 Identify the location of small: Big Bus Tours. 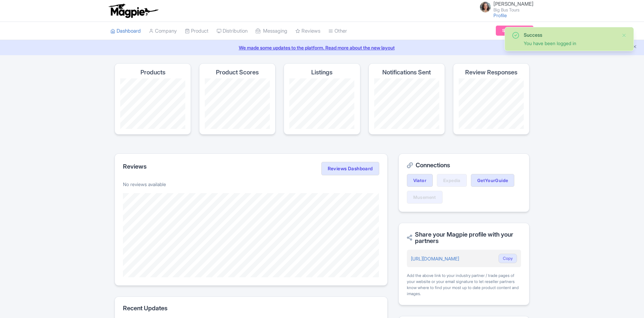
(513, 10).